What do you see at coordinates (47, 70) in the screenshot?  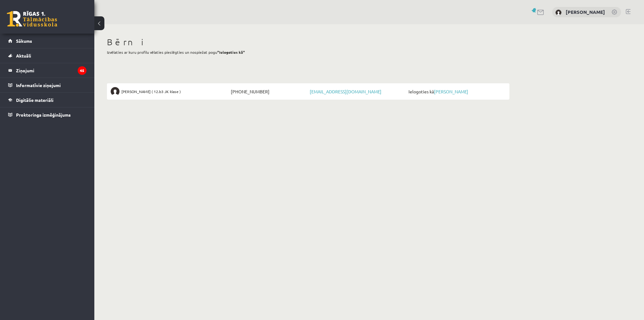 I see `a: Ziņojumi45` at bounding box center [47, 70].